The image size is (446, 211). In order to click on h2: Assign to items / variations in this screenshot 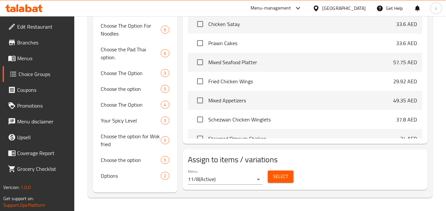, I will do `click(305, 160)`.